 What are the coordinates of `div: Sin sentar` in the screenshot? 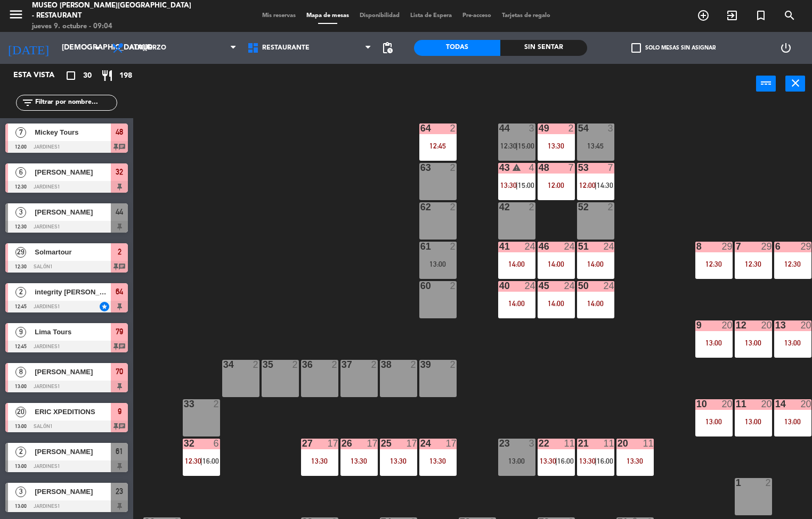 It's located at (543, 48).